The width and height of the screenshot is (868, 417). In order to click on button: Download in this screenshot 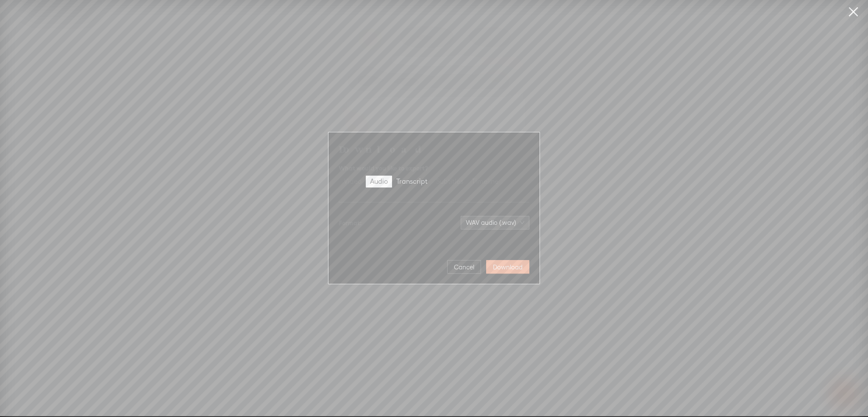, I will do `click(508, 267)`.